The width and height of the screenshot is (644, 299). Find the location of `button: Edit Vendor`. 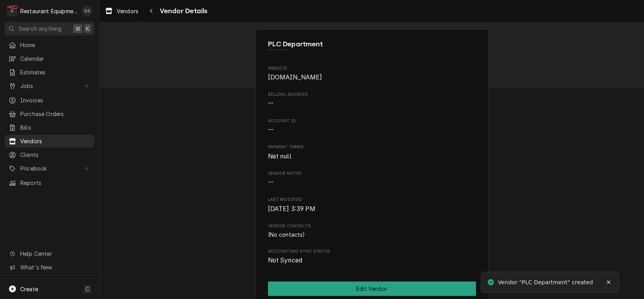

button: Edit Vendor is located at coordinates (372, 288).